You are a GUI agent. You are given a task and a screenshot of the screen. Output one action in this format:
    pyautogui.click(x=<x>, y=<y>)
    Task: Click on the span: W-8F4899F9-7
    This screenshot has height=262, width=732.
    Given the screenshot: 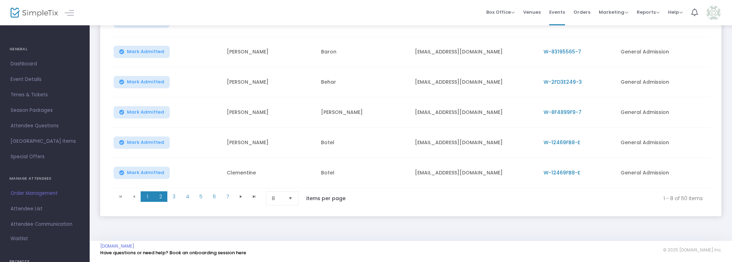 What is the action you would take?
    pyautogui.click(x=562, y=112)
    